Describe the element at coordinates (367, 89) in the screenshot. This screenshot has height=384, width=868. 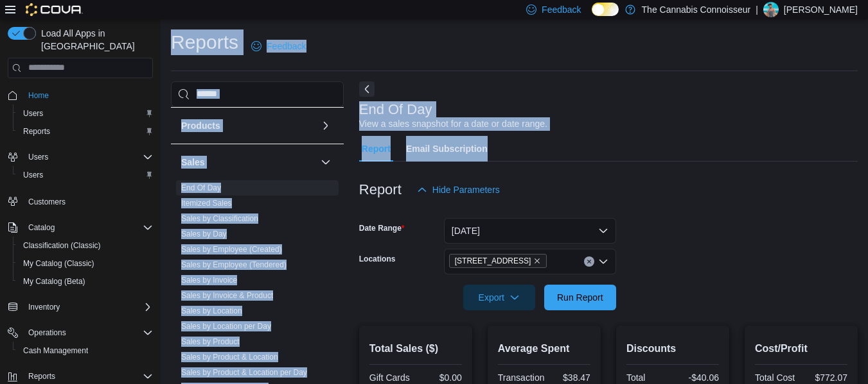
I see `button: Next` at that location.